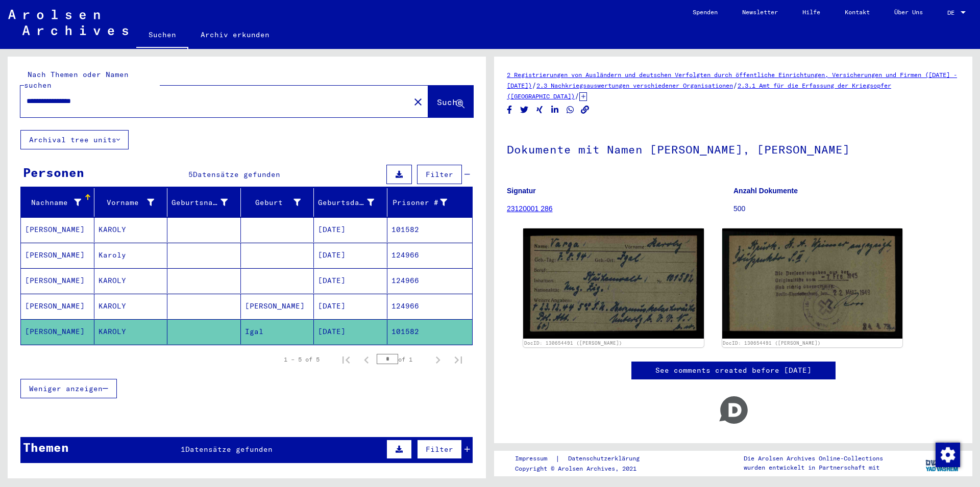 This screenshot has height=487, width=980. What do you see at coordinates (366, 359) in the screenshot?
I see `button: Previous page` at bounding box center [366, 359].